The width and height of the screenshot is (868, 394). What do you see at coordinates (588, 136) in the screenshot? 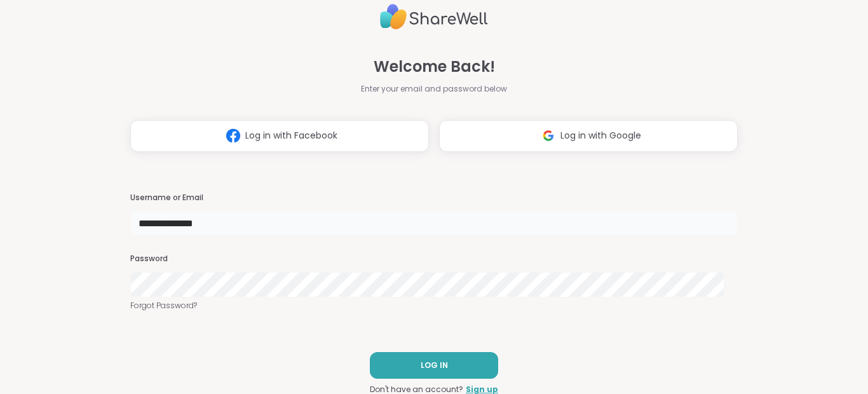
I see `button: Log in with Google` at bounding box center [588, 136].